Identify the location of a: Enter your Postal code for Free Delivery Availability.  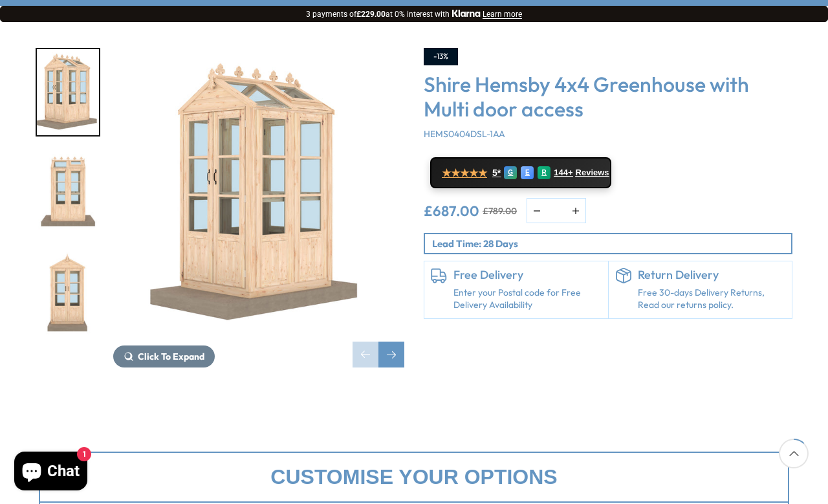
(528, 299).